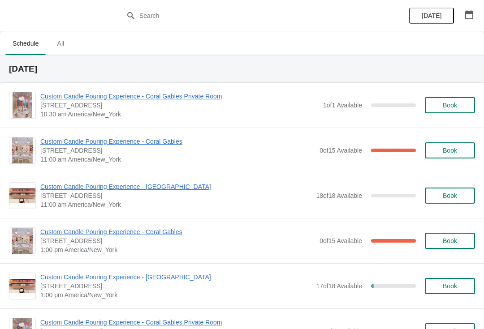  I want to click on input: Search, so click(251, 16).